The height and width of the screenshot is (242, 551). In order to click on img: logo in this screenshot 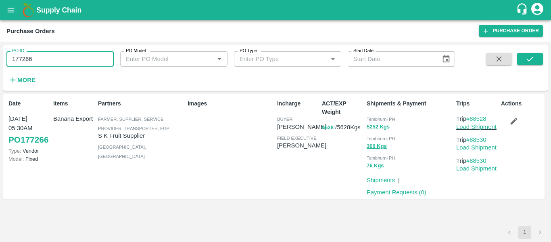, I will do `click(28, 10)`.